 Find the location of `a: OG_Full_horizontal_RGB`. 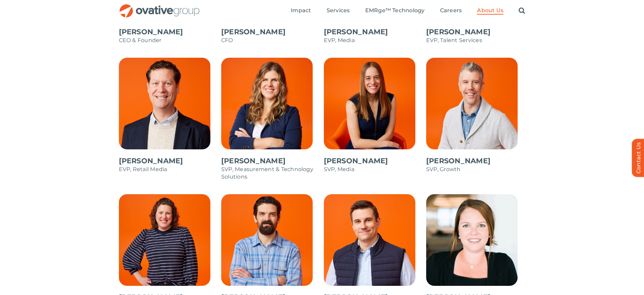

a: OG_Full_horizontal_RGB is located at coordinates (160, 6).